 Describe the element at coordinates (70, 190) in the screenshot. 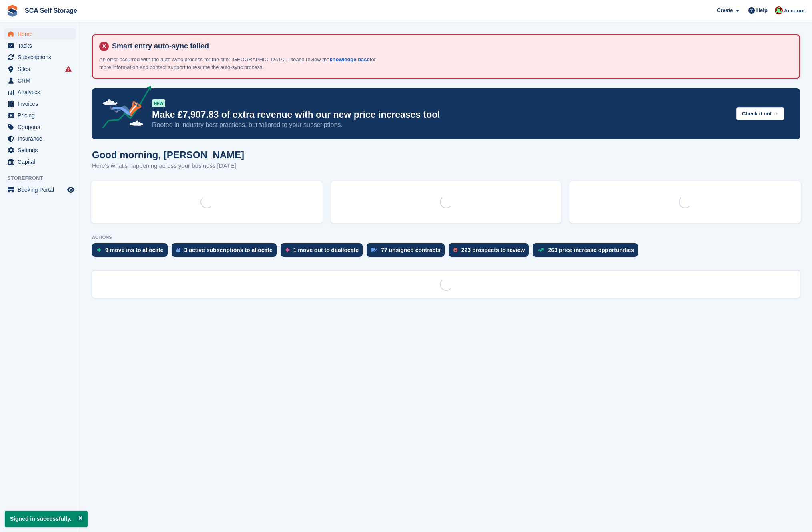

I see `a: Preview store` at that location.